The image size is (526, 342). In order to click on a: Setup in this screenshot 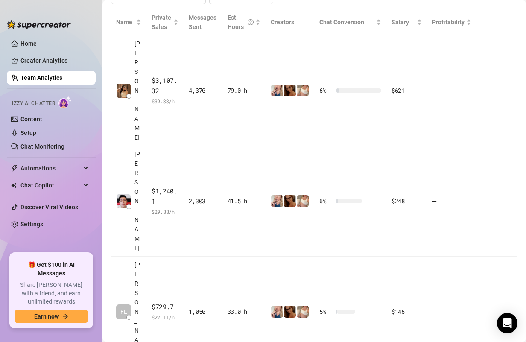, I will do `click(28, 133)`.